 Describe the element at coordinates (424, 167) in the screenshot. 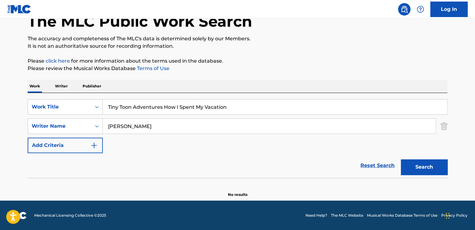

I see `button: Search` at that location.